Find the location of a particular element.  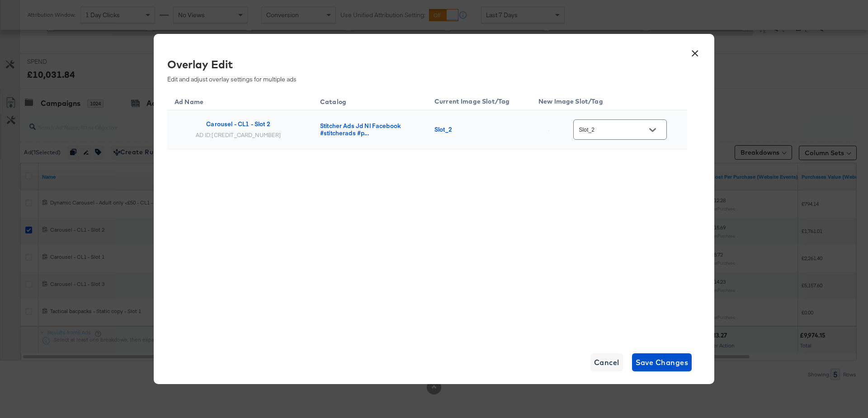

div: Overlay Edit is located at coordinates (423, 65).